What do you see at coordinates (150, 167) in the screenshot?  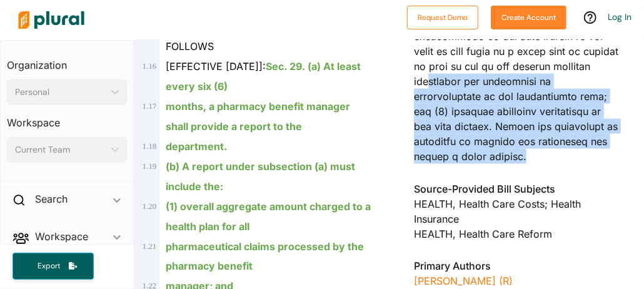 I see `span: 1 . 19` at bounding box center [150, 167].